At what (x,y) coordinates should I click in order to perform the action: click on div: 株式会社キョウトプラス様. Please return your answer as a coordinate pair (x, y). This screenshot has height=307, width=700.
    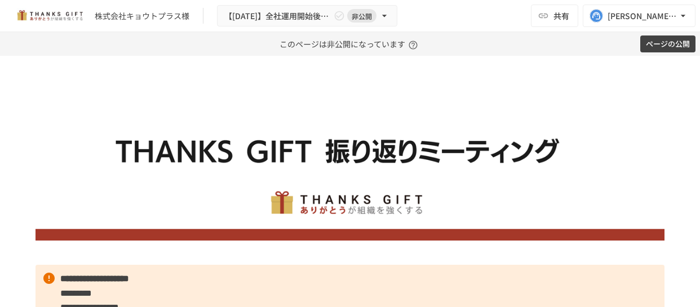
    Looking at the image, I should click on (142, 16).